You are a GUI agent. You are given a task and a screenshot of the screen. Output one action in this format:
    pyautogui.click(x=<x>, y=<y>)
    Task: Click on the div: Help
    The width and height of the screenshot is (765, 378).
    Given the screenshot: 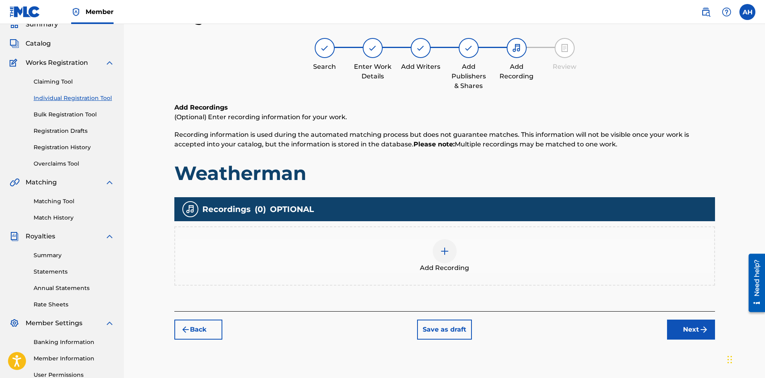 What is the action you would take?
    pyautogui.click(x=726, y=12)
    